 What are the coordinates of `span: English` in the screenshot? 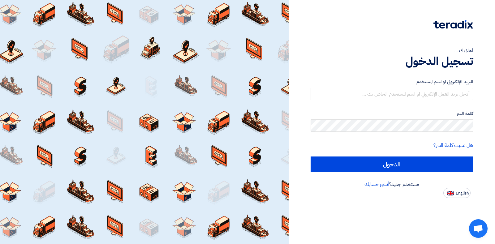 It's located at (463, 194).